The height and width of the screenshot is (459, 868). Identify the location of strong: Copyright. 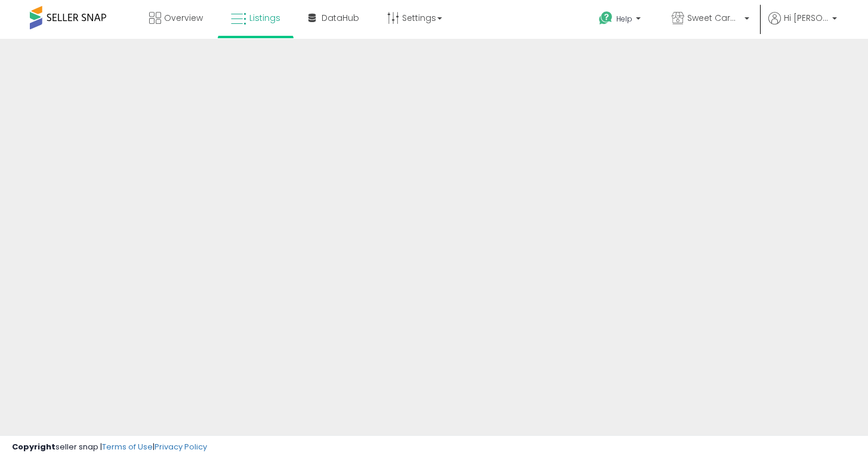
(33, 446).